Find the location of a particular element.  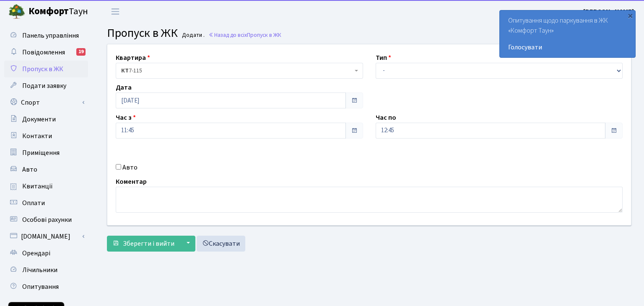

label: Дата is located at coordinates (124, 88).